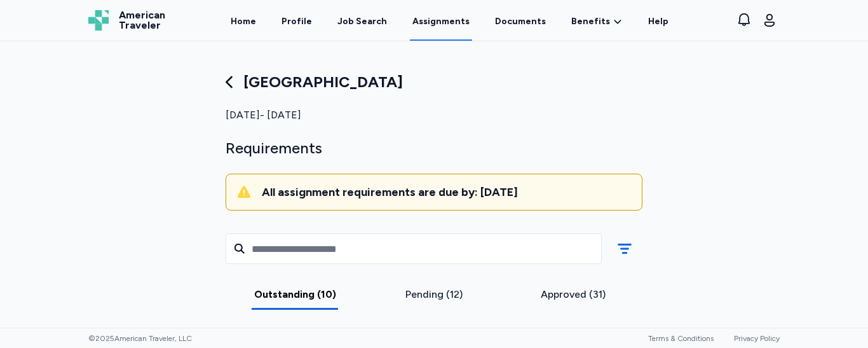  I want to click on span: © 2025 American Traveler, LLC, so click(140, 338).